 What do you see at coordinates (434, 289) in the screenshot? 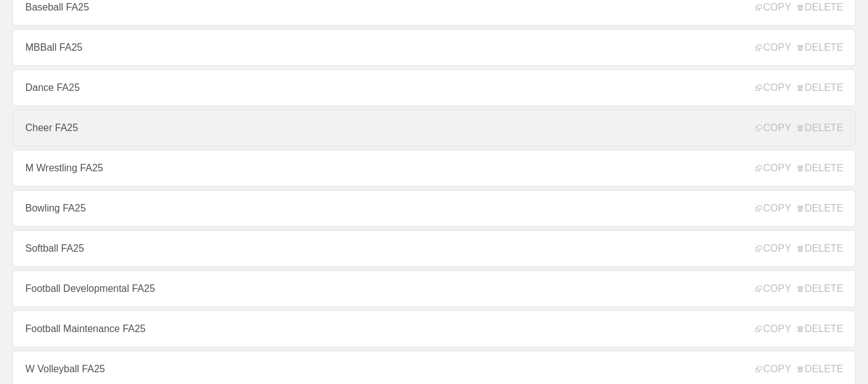
I see `a: Football Developmental FA25` at bounding box center [434, 289].